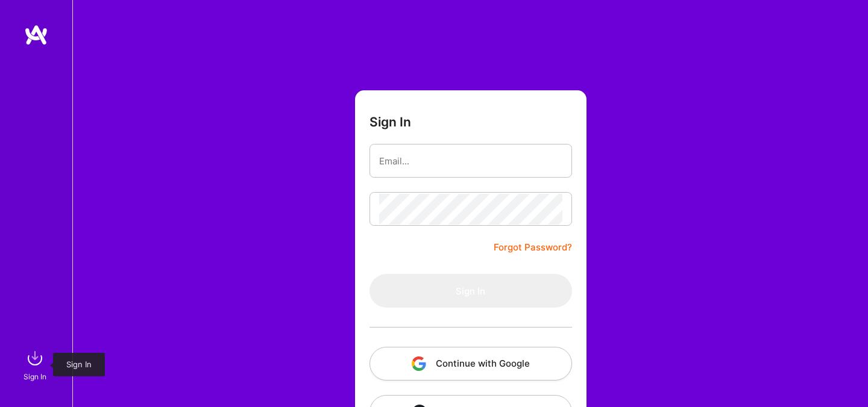 This screenshot has height=407, width=868. I want to click on a: Forgot Password?, so click(533, 247).